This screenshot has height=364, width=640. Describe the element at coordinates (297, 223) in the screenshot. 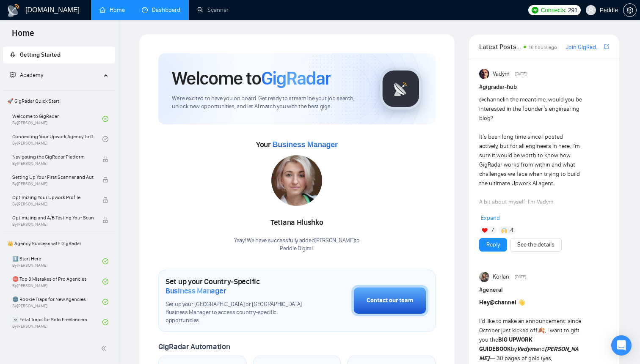

I see `div: Tetiana Hlushko` at that location.